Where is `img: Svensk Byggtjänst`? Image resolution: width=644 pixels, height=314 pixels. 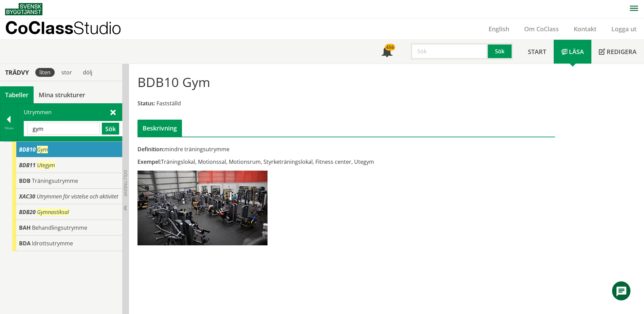
img: Svensk Byggtjänst is located at coordinates (24, 9).